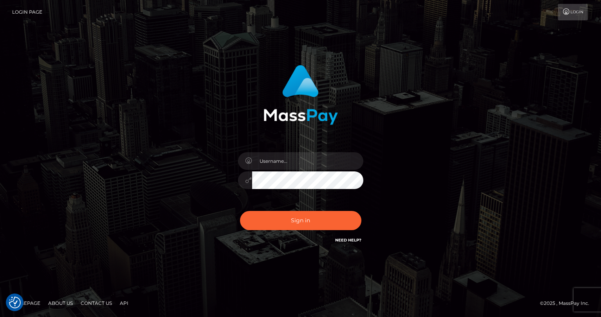 This screenshot has height=317, width=601. I want to click on div: © 2025 , MassPay Inc., so click(567, 304).